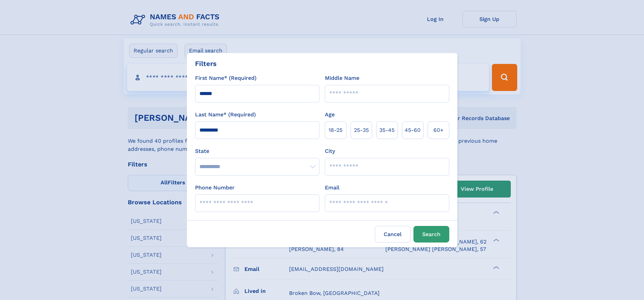  What do you see at coordinates (387, 130) in the screenshot?
I see `span: 35‑45` at bounding box center [387, 130].